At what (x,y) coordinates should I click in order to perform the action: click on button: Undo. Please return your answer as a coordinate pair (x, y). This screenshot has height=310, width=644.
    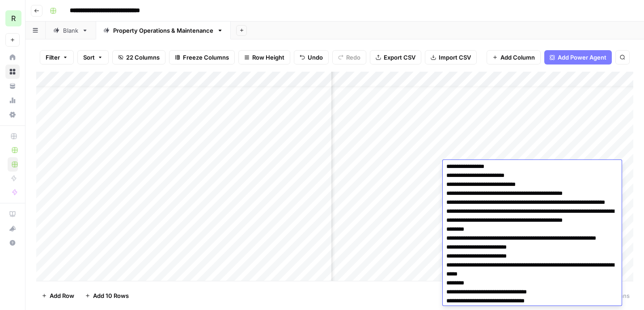
    Looking at the image, I should click on (311, 57).